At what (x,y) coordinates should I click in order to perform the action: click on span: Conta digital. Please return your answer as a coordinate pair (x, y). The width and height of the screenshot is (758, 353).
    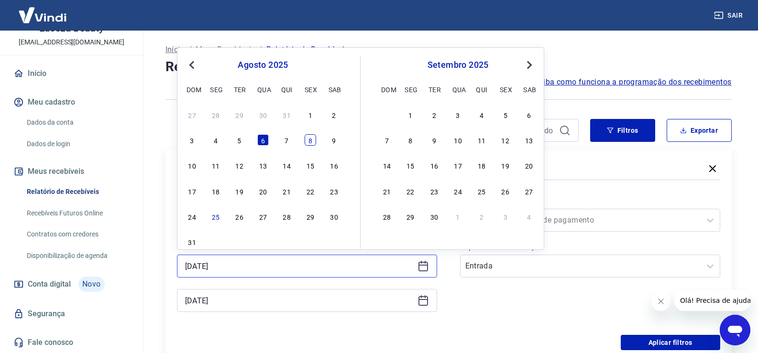
    Looking at the image, I should click on (49, 285).